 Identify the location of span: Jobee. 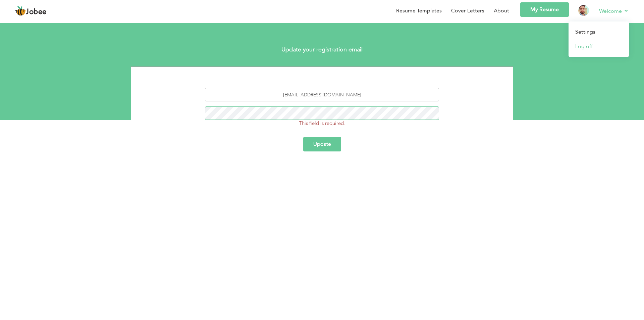
(36, 12).